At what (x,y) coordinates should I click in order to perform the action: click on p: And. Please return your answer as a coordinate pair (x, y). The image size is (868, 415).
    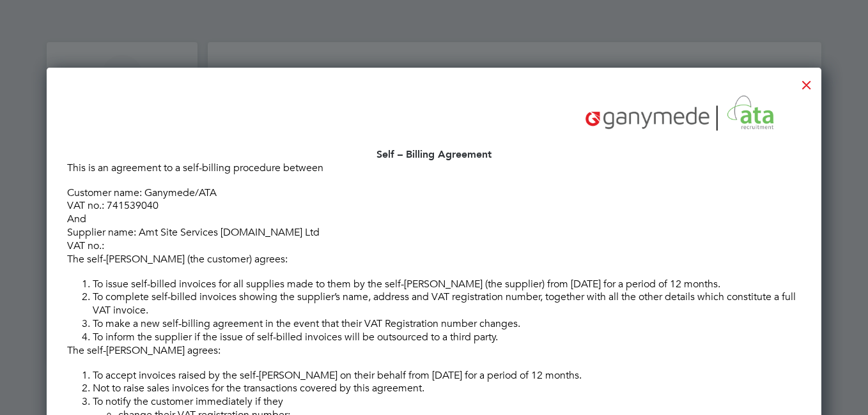
    Looking at the image, I should click on (434, 219).